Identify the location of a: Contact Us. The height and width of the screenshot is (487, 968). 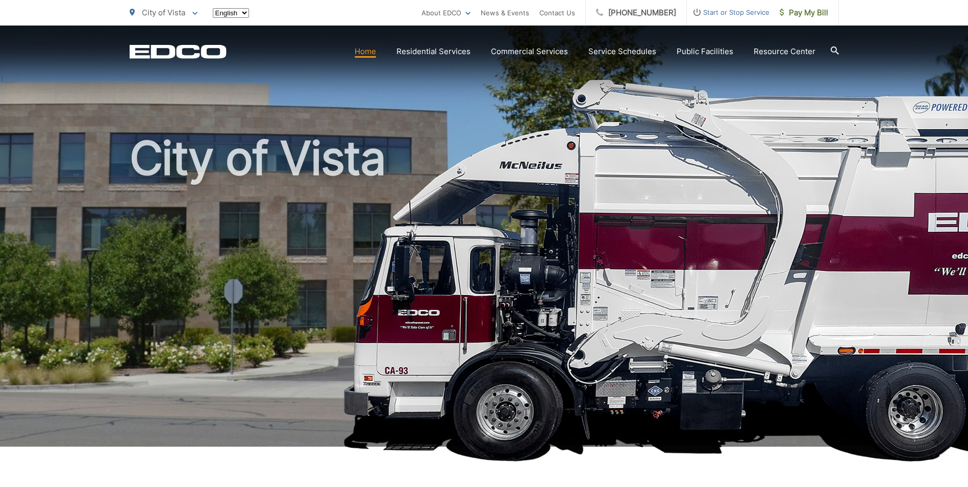
(557, 13).